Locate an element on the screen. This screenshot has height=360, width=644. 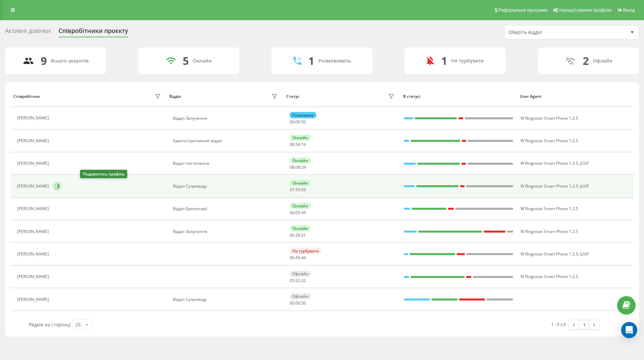
div: 9 is located at coordinates (44, 61).